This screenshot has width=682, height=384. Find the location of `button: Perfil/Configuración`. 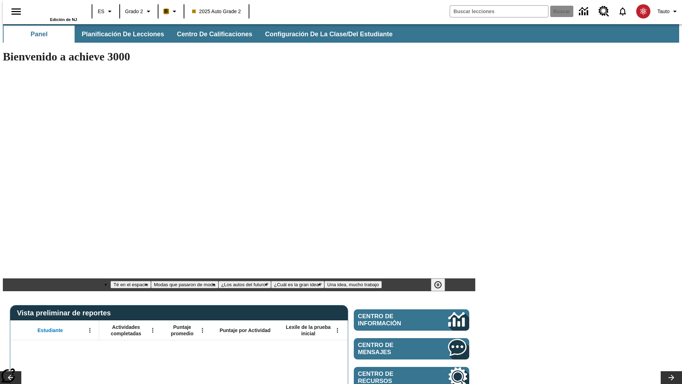

button: Perfil/Configuración is located at coordinates (669, 11).